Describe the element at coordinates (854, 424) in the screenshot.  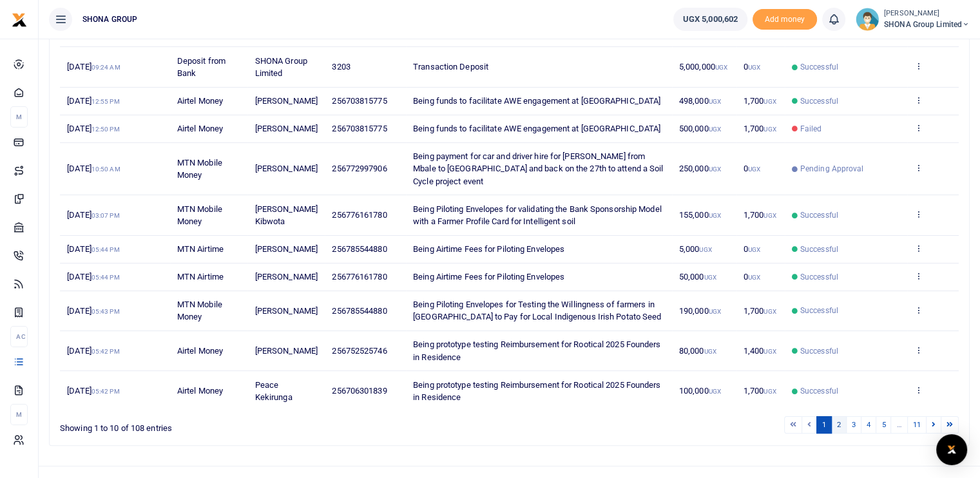
I see `a: 3` at that location.